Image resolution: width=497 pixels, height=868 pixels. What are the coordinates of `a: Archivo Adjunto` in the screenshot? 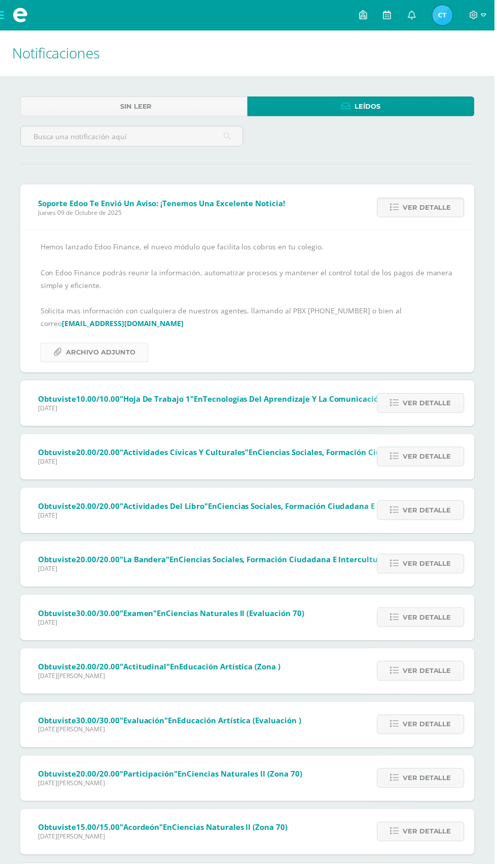 It's located at (95, 354).